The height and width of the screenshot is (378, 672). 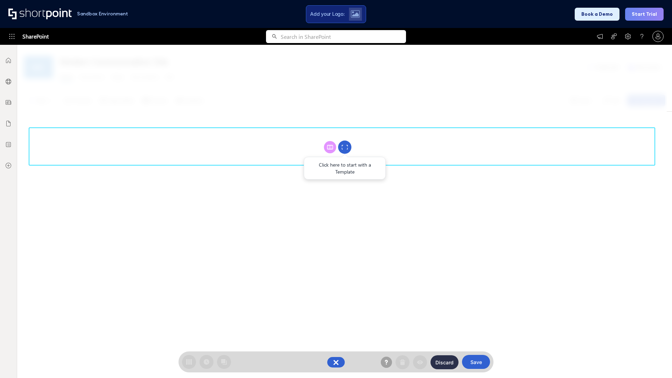 I want to click on span: SharePoint, so click(x=35, y=36).